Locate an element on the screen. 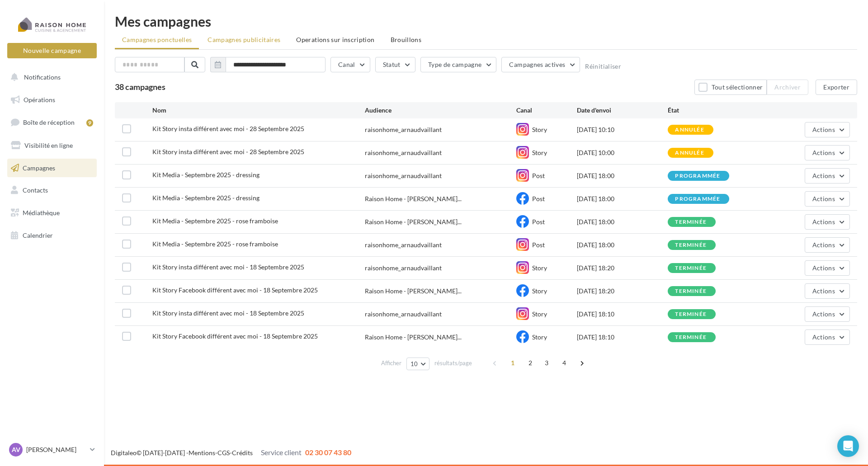 This screenshot has height=466, width=868. span: Opérations is located at coordinates (39, 100).